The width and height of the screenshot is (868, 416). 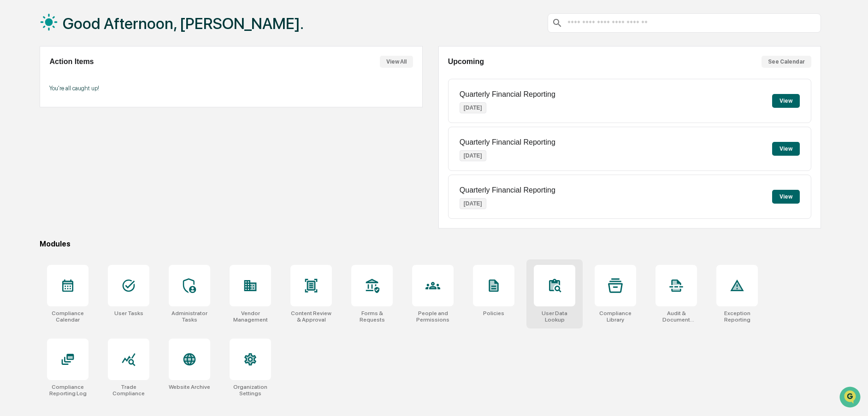 I want to click on span: Preclearance, so click(x=39, y=121).